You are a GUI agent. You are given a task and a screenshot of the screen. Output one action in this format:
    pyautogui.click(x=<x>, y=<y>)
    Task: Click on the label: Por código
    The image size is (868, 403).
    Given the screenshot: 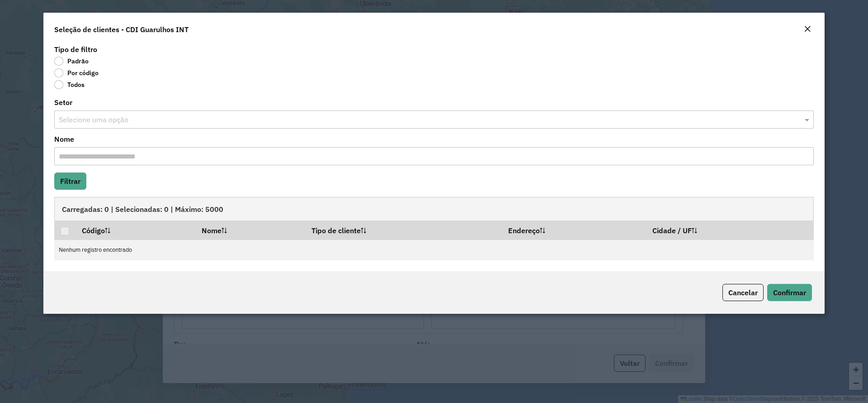 What is the action you would take?
    pyautogui.click(x=76, y=73)
    